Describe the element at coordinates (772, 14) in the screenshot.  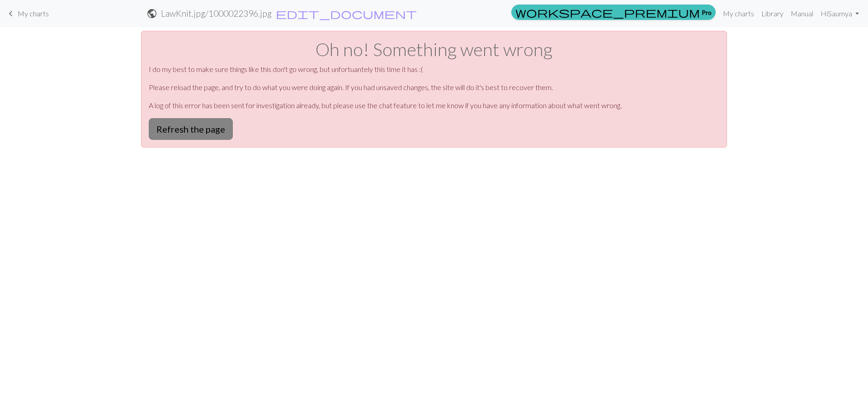
I see `a: Library` at that location.